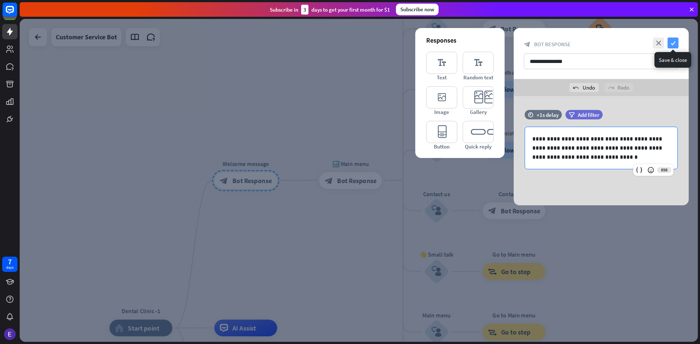  I want to click on div: Redo, so click(618, 87).